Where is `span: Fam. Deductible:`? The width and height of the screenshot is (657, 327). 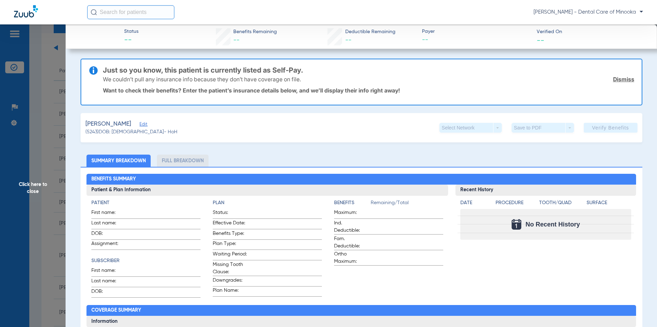 span: Fam. Deductible: is located at coordinates (351, 242).